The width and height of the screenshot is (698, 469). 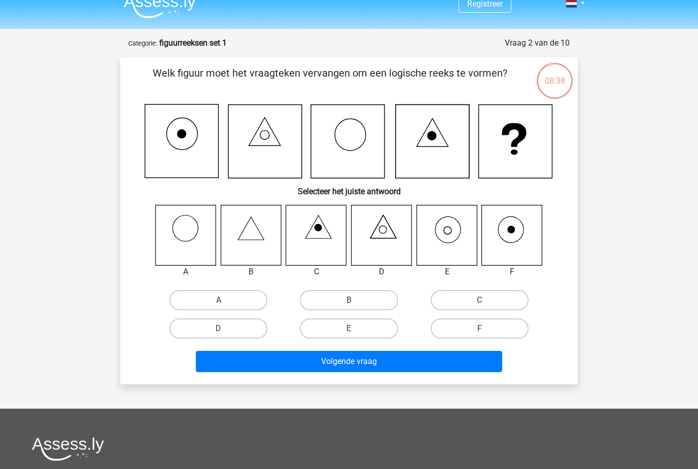 What do you see at coordinates (479, 300) in the screenshot?
I see `label: C` at bounding box center [479, 300].